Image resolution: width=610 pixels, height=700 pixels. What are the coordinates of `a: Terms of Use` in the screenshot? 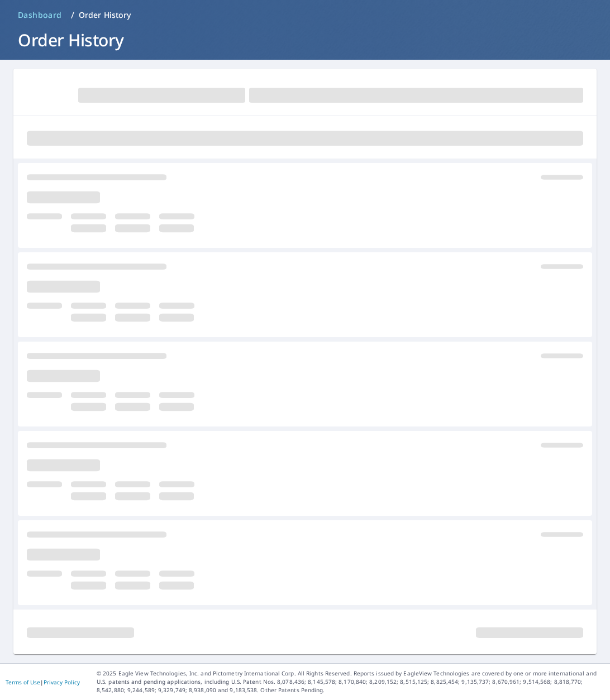 It's located at (23, 682).